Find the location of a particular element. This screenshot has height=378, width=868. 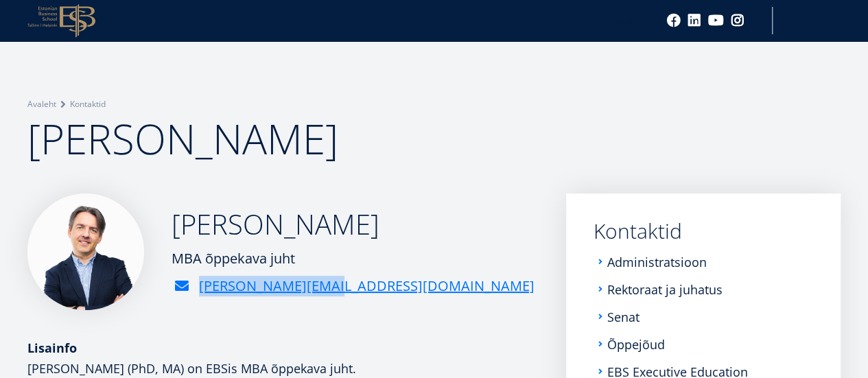

a: Õppejõud is located at coordinates (636, 345).